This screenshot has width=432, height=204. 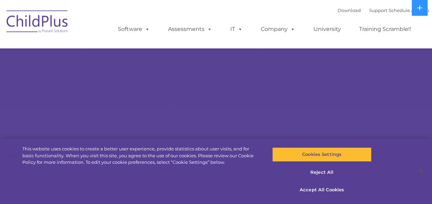 I want to click on a: IT, so click(x=237, y=29).